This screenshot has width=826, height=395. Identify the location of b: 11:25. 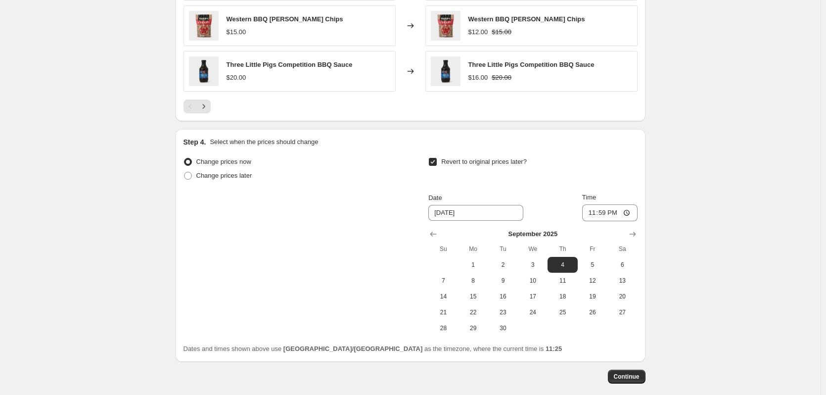
(554, 348).